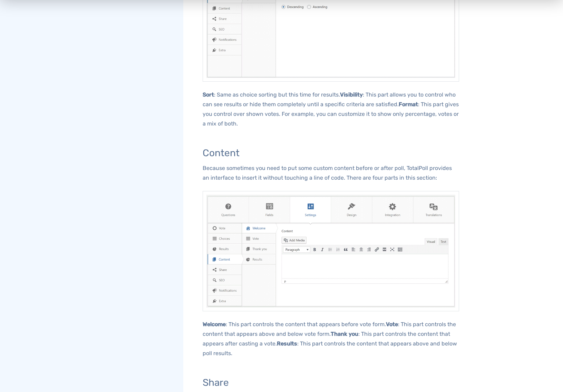  Describe the element at coordinates (331, 383) in the screenshot. I see `h3: Share` at that location.